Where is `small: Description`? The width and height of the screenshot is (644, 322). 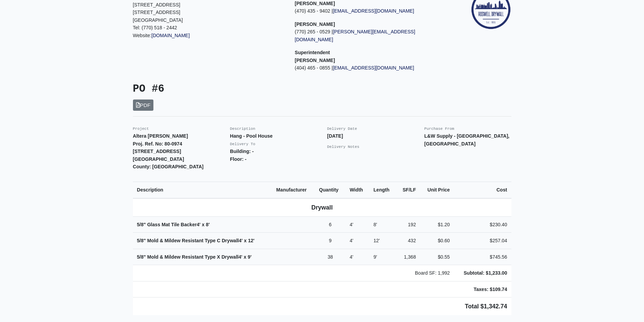 small: Description is located at coordinates (243, 128).